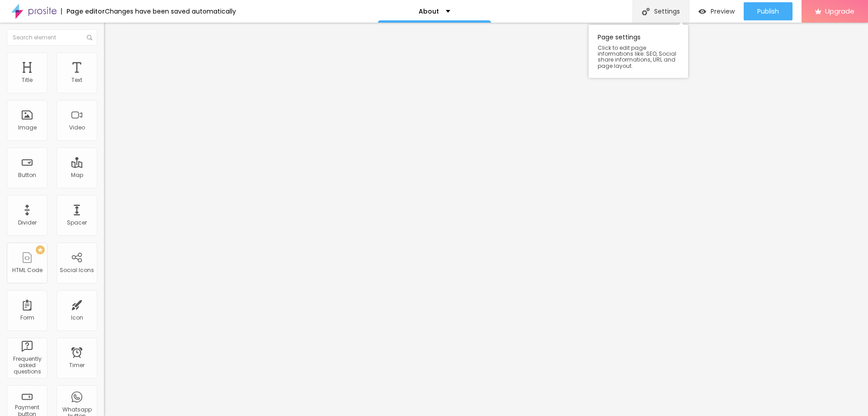 The width and height of the screenshot is (868, 416). What do you see at coordinates (77, 365) in the screenshot?
I see `div: Timer` at bounding box center [77, 365].